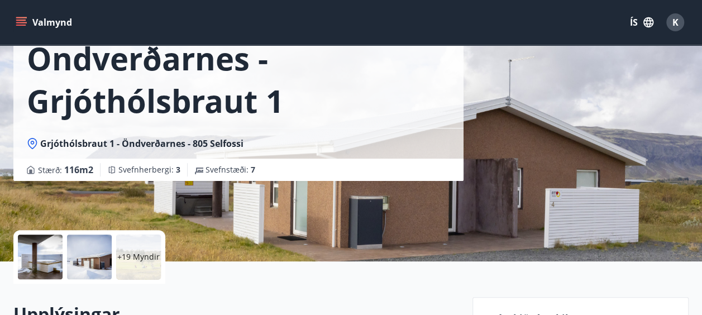  I want to click on span: Svefnherbergi :, so click(149, 170).